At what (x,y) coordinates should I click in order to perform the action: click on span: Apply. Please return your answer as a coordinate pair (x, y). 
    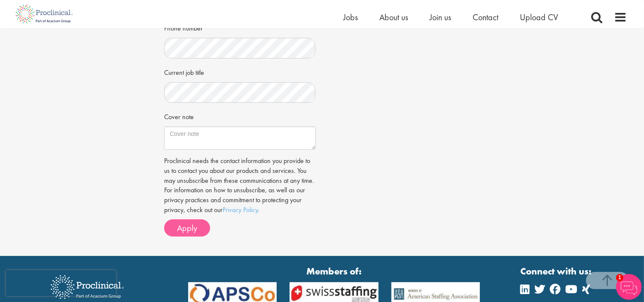
    Looking at the image, I should click on (187, 228).